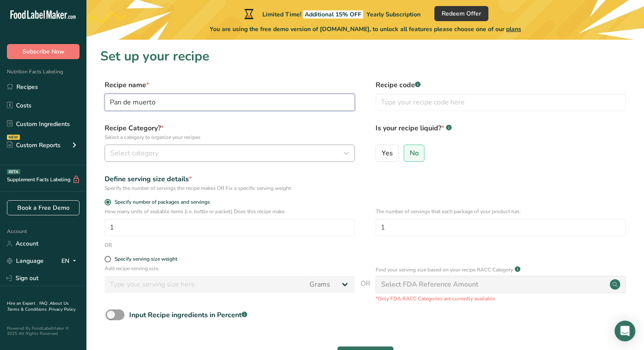 Image resolution: width=644 pixels, height=350 pixels. Describe the element at coordinates (513, 29) in the screenshot. I see `span: plans` at that location.